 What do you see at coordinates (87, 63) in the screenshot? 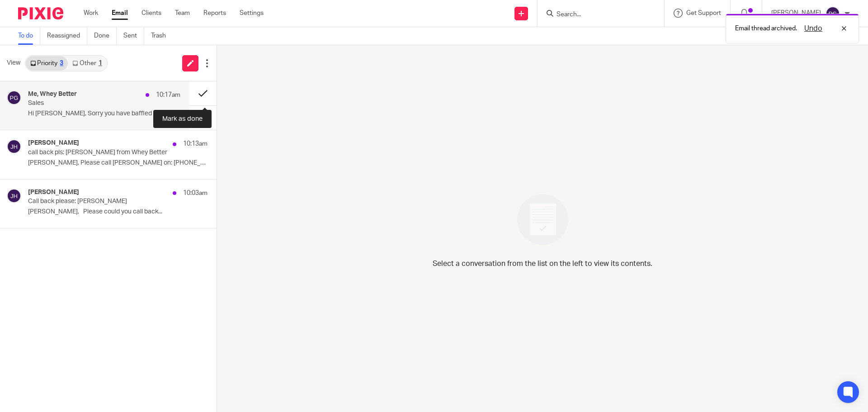
I see `a: Other1` at bounding box center [87, 63].